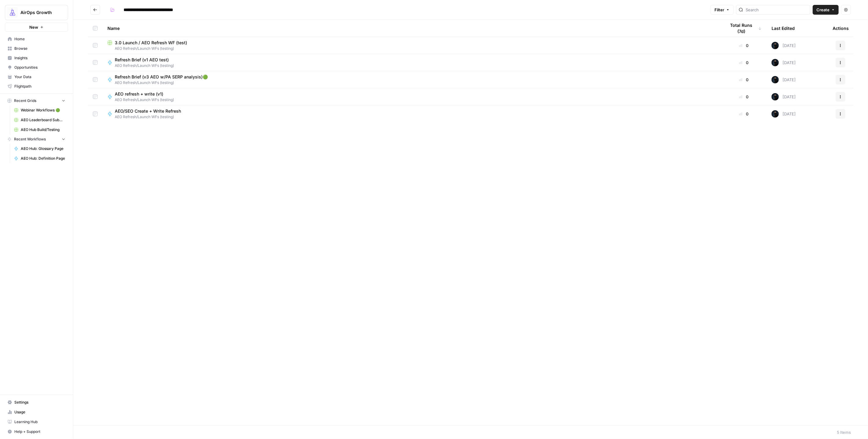 This screenshot has height=439, width=868. Describe the element at coordinates (36, 77) in the screenshot. I see `a: Your Data` at that location.